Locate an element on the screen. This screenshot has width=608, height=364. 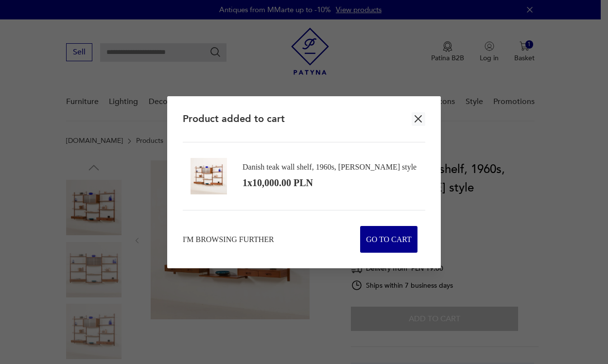
img: Product photo is located at coordinates (208, 176).